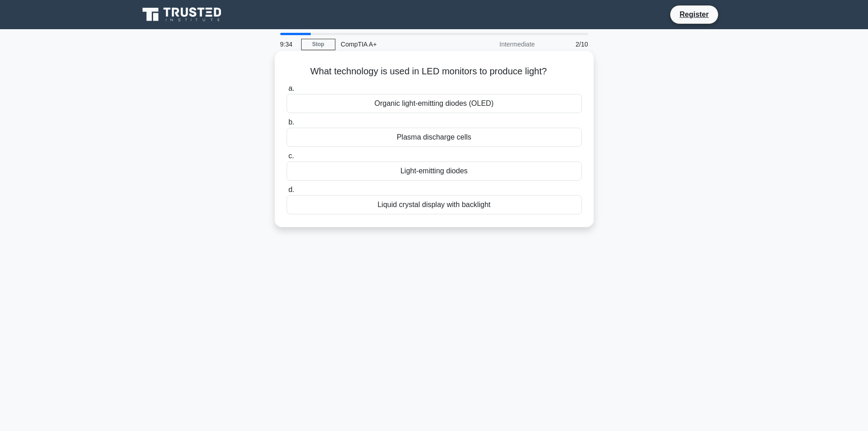 The height and width of the screenshot is (431, 868). I want to click on div: Plasma discharge cells, so click(434, 137).